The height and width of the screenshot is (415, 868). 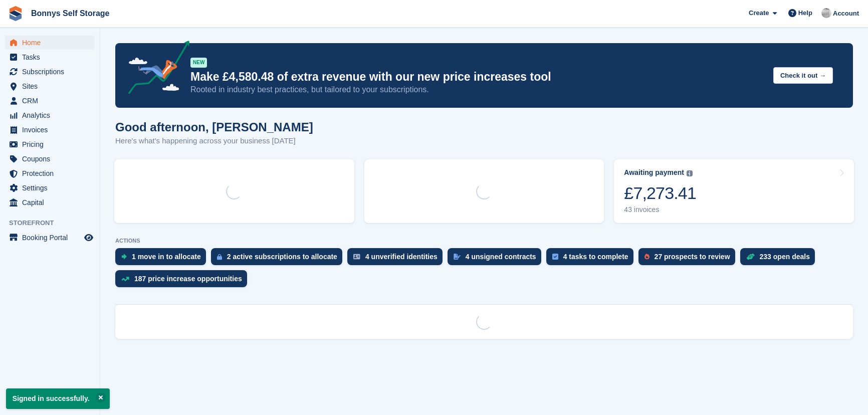 What do you see at coordinates (660, 193) in the screenshot?
I see `div: £7,273.41` at bounding box center [660, 193].